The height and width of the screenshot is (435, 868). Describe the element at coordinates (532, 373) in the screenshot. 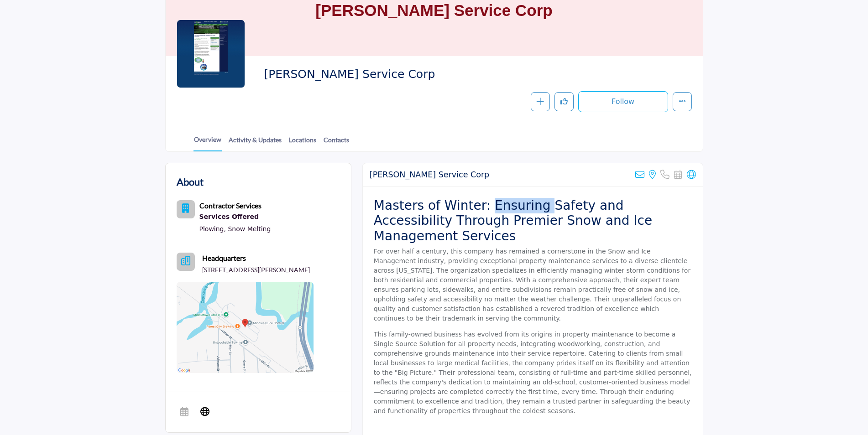

I see `p: This family-owned business has evolved from its origins in property maintenance to become a Singl...` at that location.